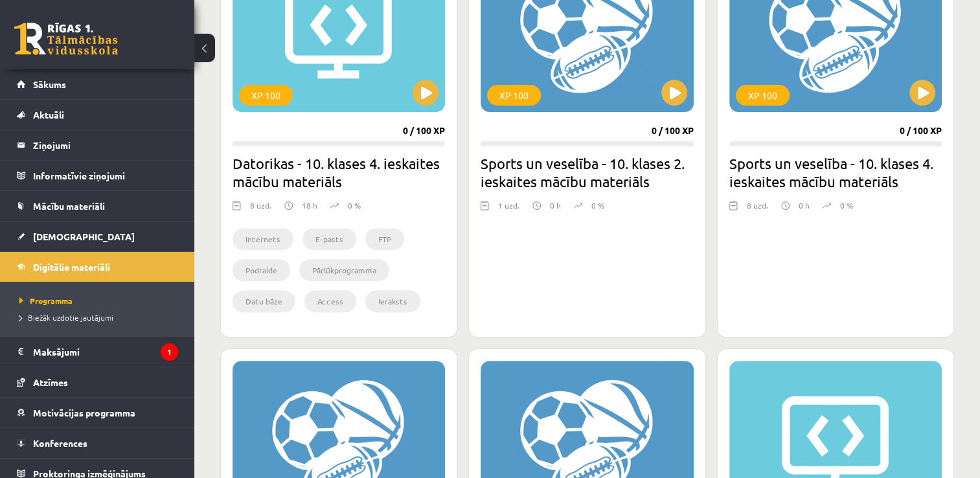 Image resolution: width=980 pixels, height=478 pixels. I want to click on a: Programma, so click(100, 300).